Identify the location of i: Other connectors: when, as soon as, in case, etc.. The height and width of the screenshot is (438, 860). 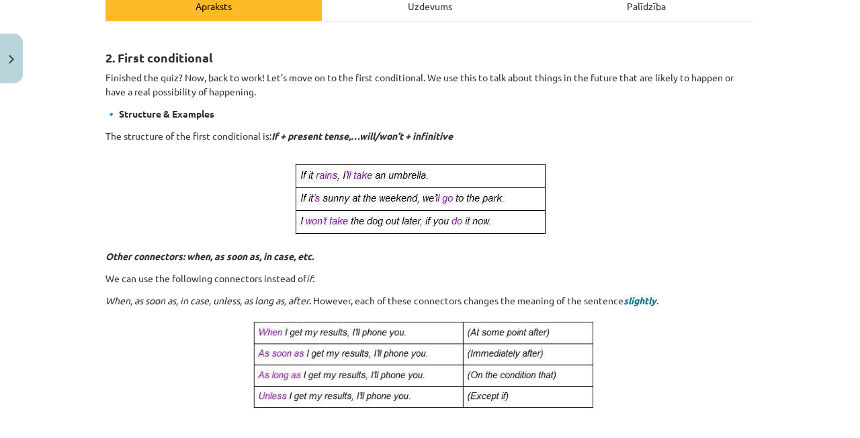
(210, 256).